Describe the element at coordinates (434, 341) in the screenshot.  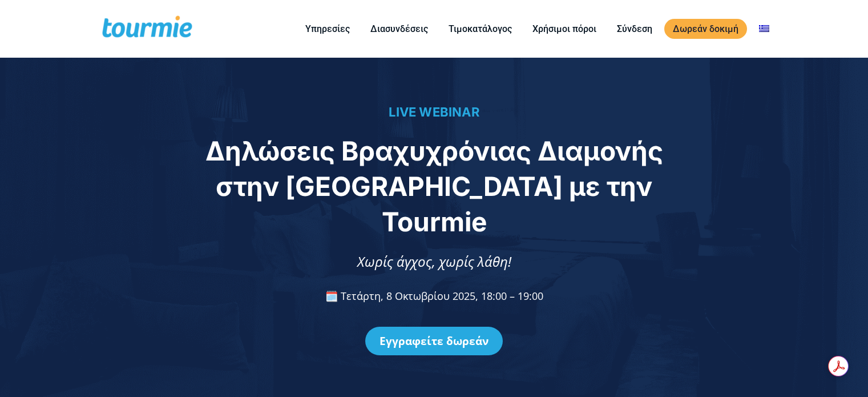
I see `a: Εγγραφείτε δωρεάν` at that location.